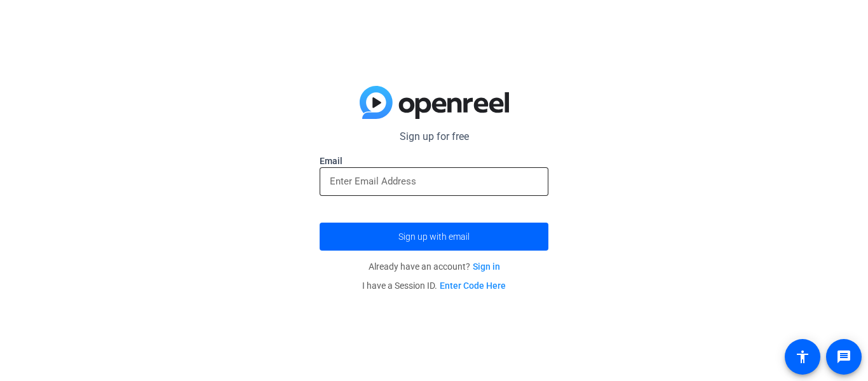 The width and height of the screenshot is (868, 381). What do you see at coordinates (486, 266) in the screenshot?
I see `a: Sign in` at bounding box center [486, 266].